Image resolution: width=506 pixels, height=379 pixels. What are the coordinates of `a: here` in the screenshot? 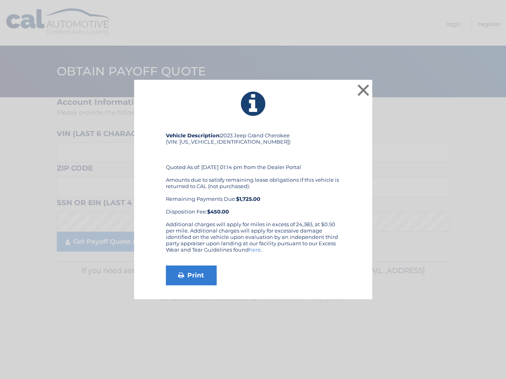 It's located at (255, 250).